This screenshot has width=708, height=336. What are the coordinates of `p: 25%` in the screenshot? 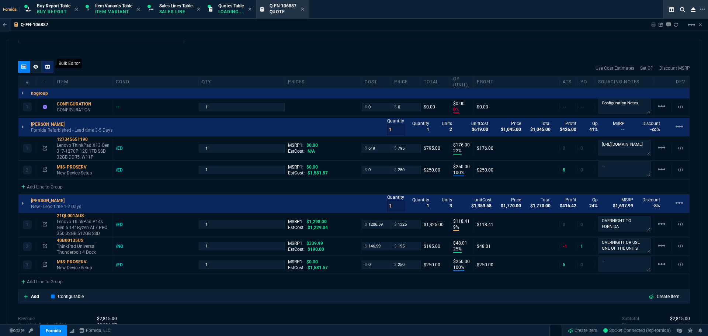 It's located at (457, 249).